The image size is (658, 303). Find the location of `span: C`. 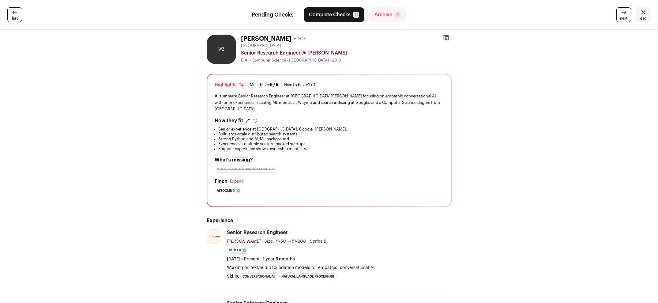

span: C is located at coordinates (356, 15).